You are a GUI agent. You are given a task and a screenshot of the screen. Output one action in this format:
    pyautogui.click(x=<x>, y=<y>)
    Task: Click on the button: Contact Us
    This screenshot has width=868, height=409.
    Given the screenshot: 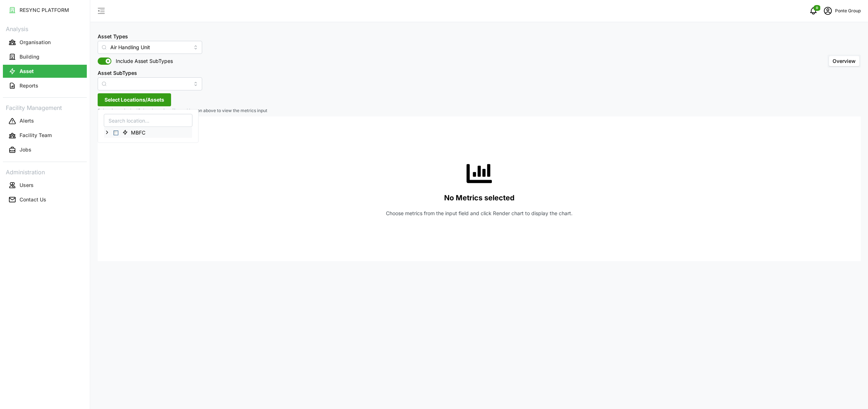 What is the action you would take?
    pyautogui.click(x=45, y=200)
    